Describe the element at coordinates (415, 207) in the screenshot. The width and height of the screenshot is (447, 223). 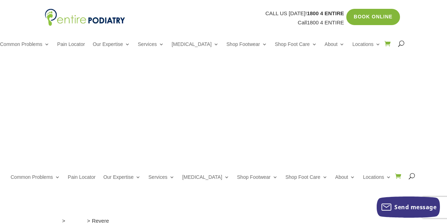
I see `span: Send message` at that location.